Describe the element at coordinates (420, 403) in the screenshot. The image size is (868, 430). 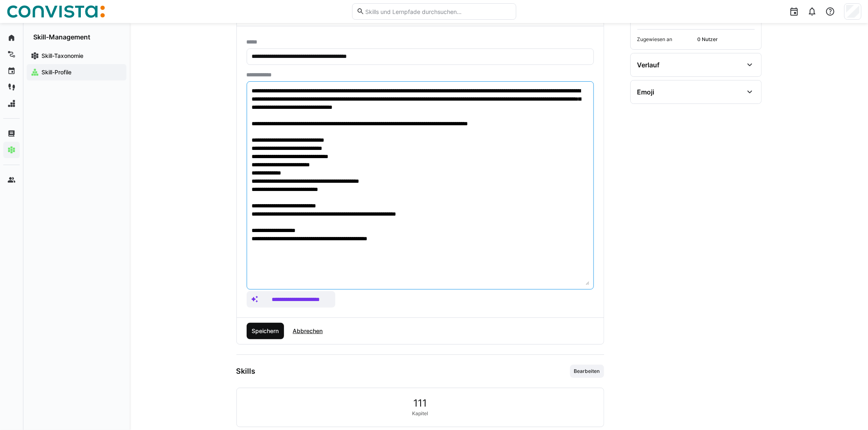
I see `span: 111` at that location.